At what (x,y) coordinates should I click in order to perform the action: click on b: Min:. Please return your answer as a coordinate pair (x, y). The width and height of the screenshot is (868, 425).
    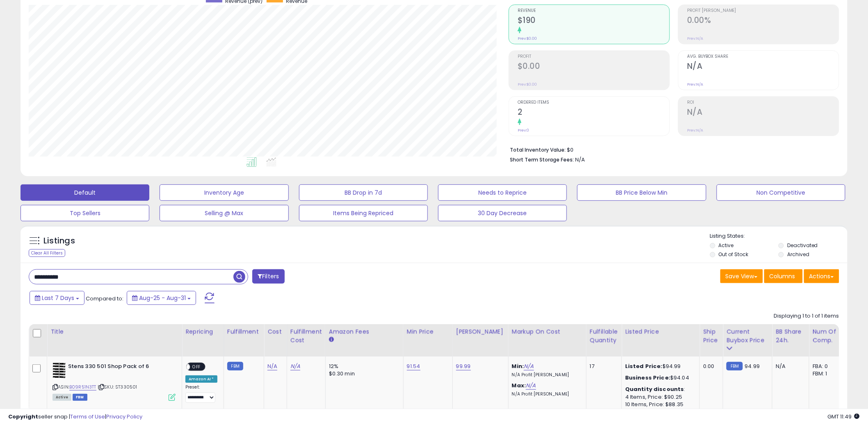
    Looking at the image, I should click on (518, 366).